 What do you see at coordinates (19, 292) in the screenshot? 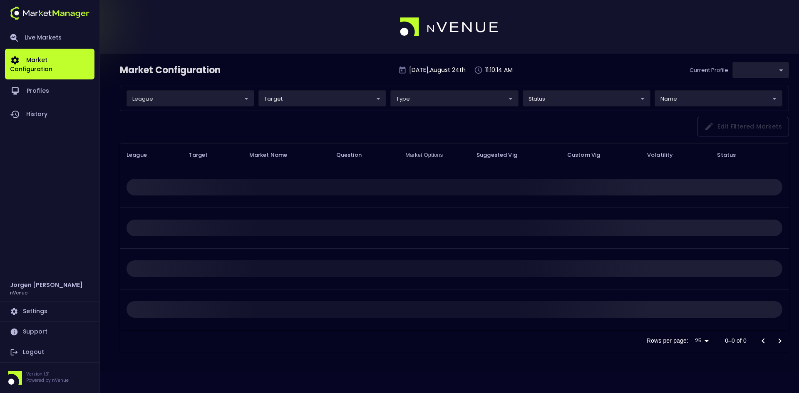
I see `h3: nVenue` at bounding box center [19, 292].